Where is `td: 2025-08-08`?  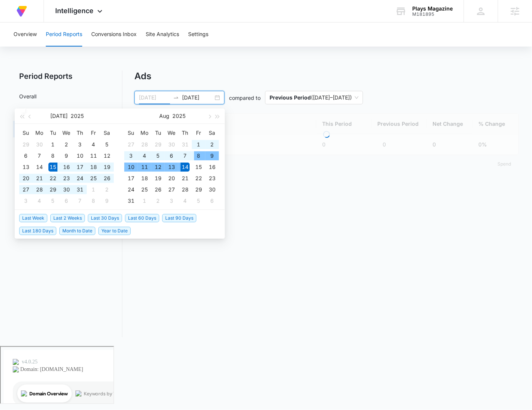 td: 2025-08-08 is located at coordinates (93, 201).